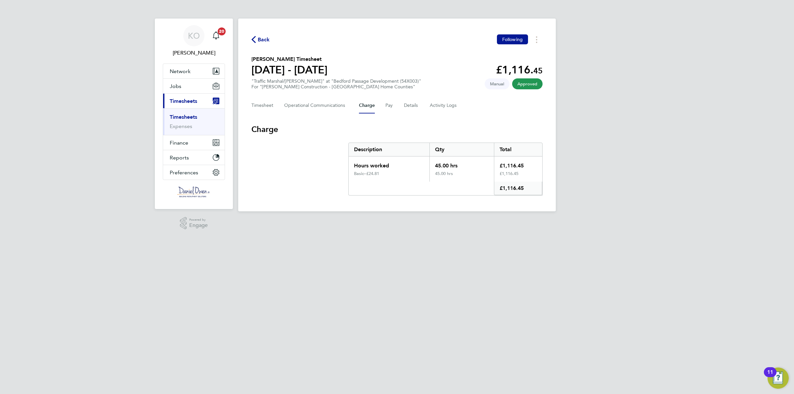 Image resolution: width=794 pixels, height=394 pixels. I want to click on a: Expenses, so click(181, 126).